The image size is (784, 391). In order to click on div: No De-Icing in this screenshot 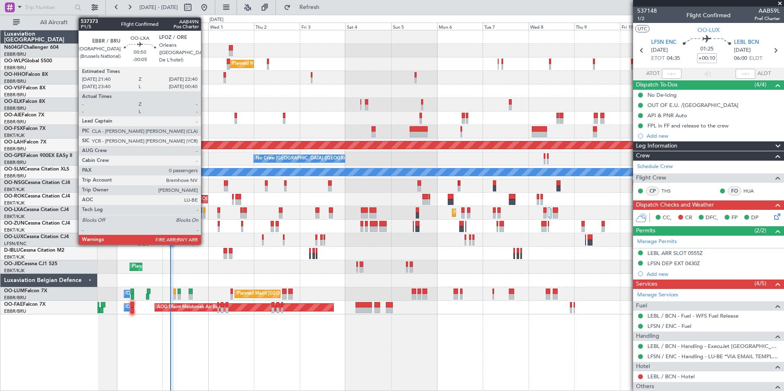, I will do `click(661, 95)`.